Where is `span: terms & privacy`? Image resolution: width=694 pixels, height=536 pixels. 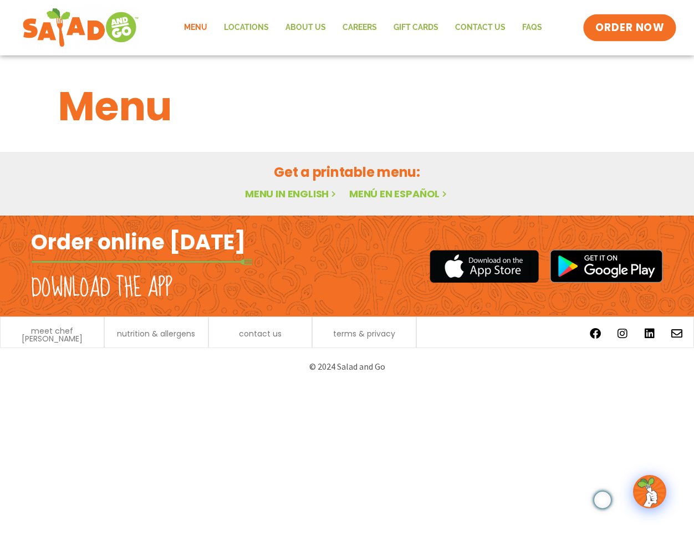
span: terms & privacy is located at coordinates (364, 334).